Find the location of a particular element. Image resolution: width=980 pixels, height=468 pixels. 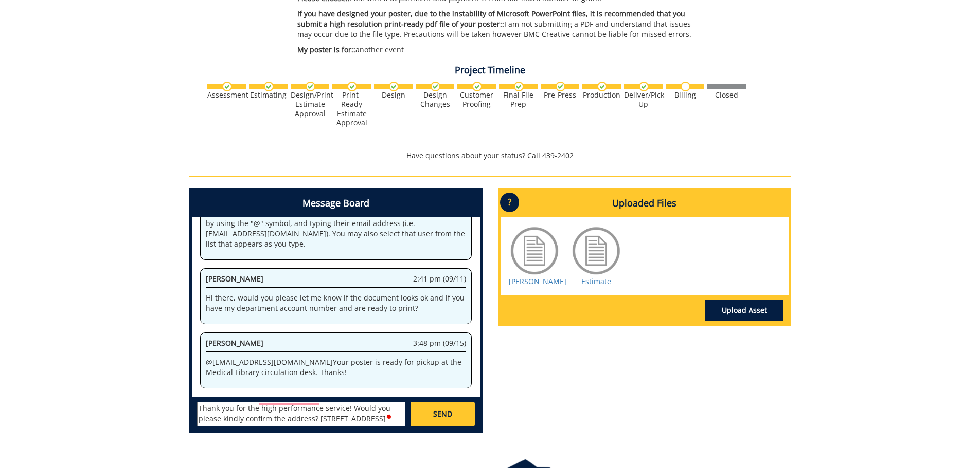

p: I am not submitting a PDF and understand that issues may occur due to the file type. Precautions ... is located at coordinates (498, 24).